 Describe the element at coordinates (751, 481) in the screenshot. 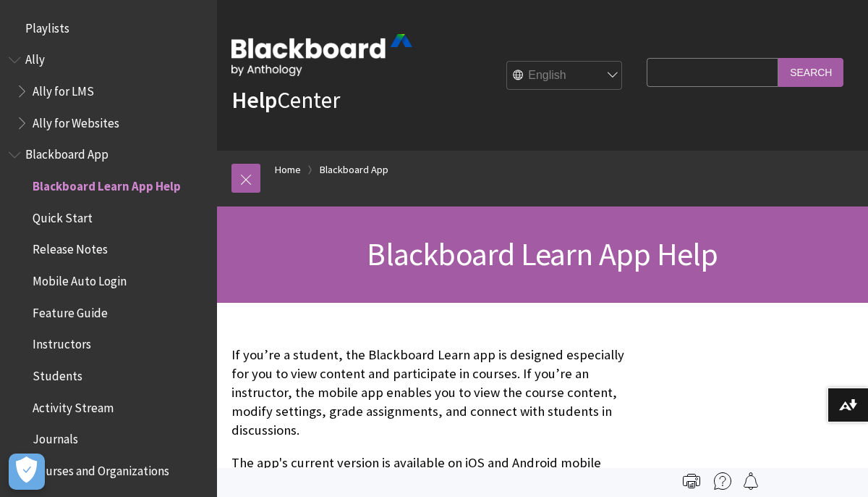

I see `img: Follow this page` at that location.